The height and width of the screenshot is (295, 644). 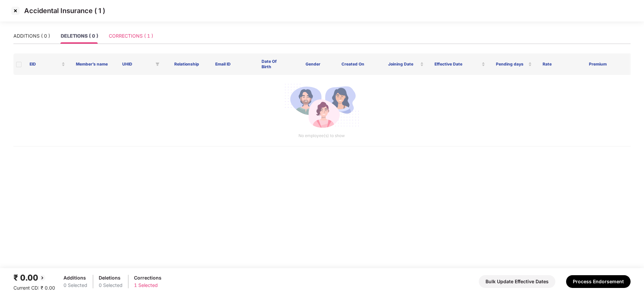 I want to click on th: Gender, so click(x=313, y=64).